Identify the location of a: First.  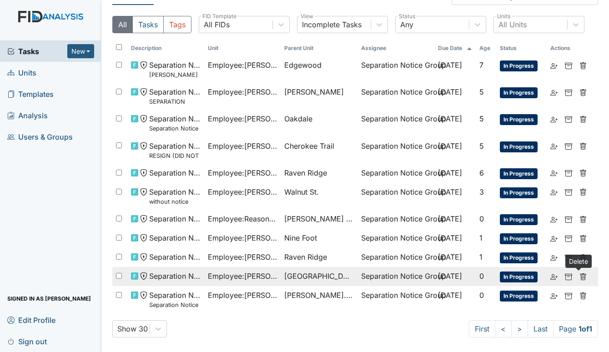
(482, 329).